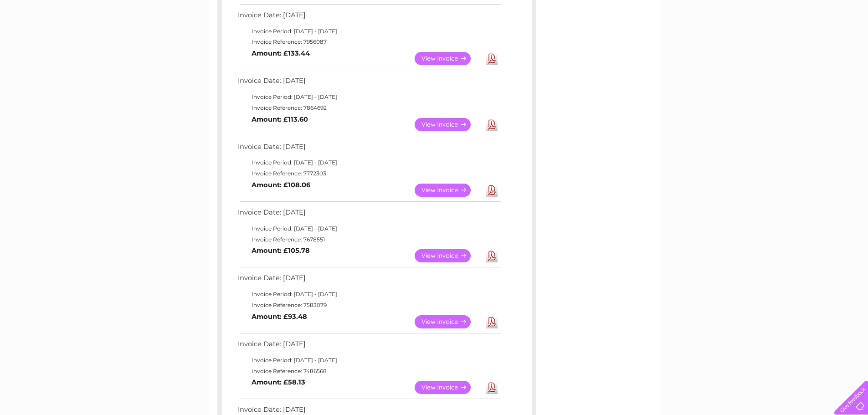 This screenshot has height=415, width=868. What do you see at coordinates (740, 42) in the screenshot?
I see `a: Energy` at bounding box center [740, 42].